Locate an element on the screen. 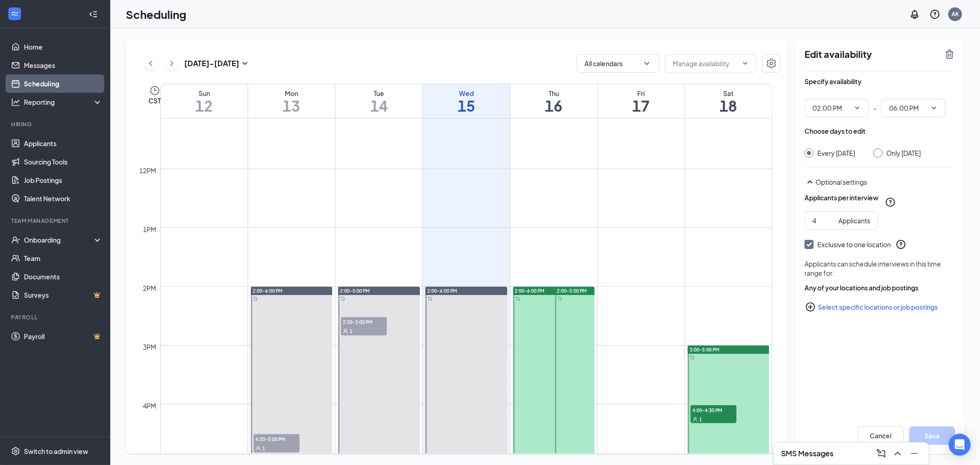 The width and height of the screenshot is (980, 465). button: Select specific locations or job postingsPlusCircle is located at coordinates (880, 307).